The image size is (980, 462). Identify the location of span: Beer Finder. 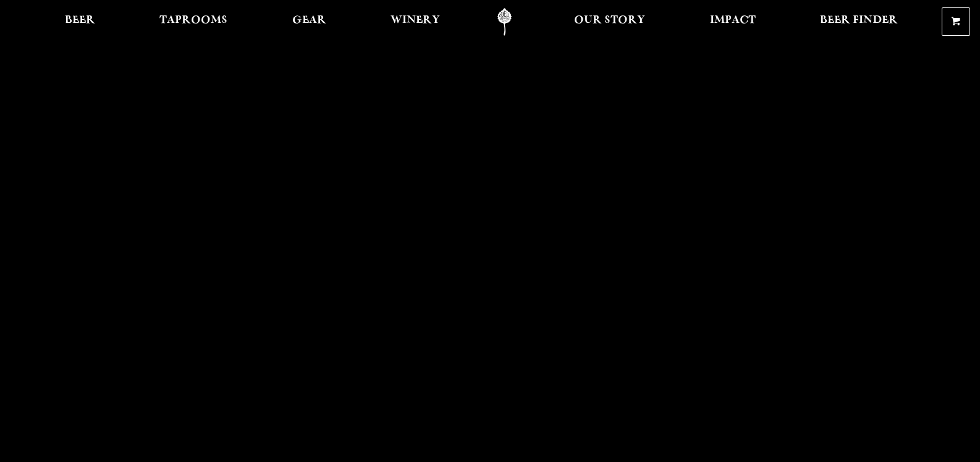
(859, 20).